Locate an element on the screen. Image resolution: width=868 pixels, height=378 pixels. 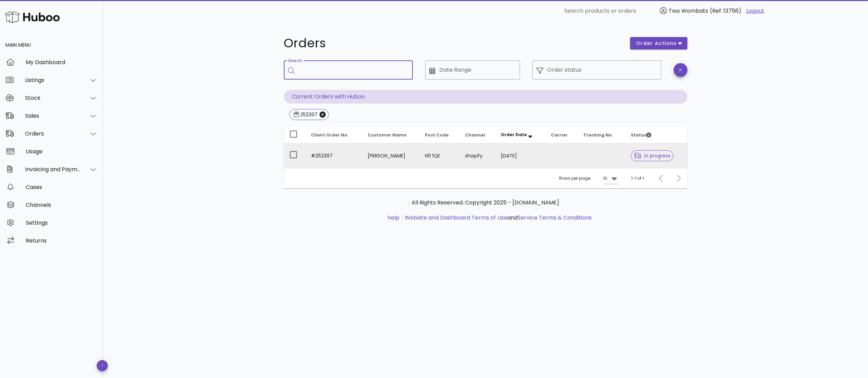
a: Service Terms & Conditions is located at coordinates (555, 217).